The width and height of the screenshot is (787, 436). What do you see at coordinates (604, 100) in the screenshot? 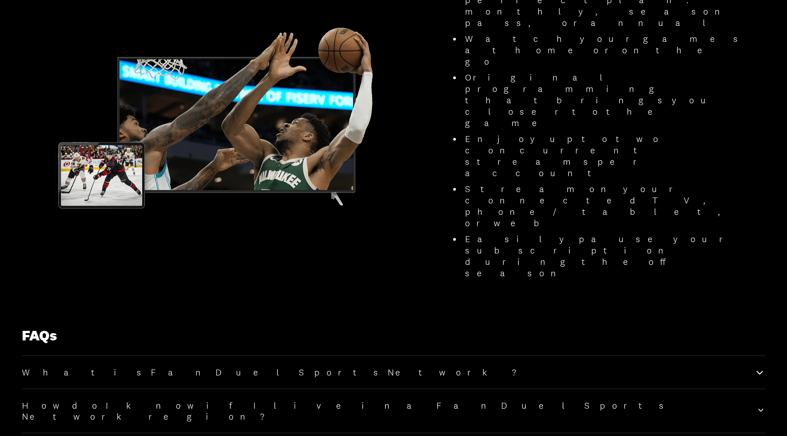
I see `li: Original programming that brings you closer to the game` at bounding box center [604, 100].